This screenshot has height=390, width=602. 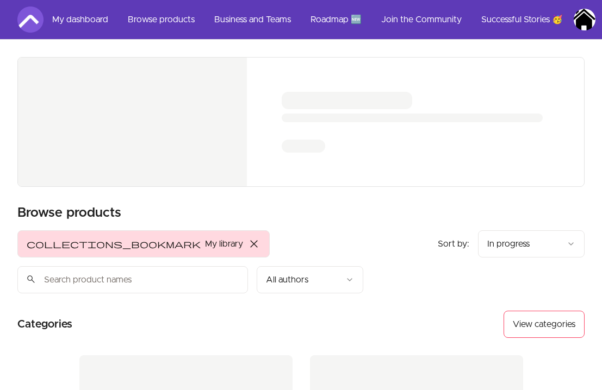 What do you see at coordinates (144, 244) in the screenshot?
I see `button: Filter by My library` at bounding box center [144, 244].